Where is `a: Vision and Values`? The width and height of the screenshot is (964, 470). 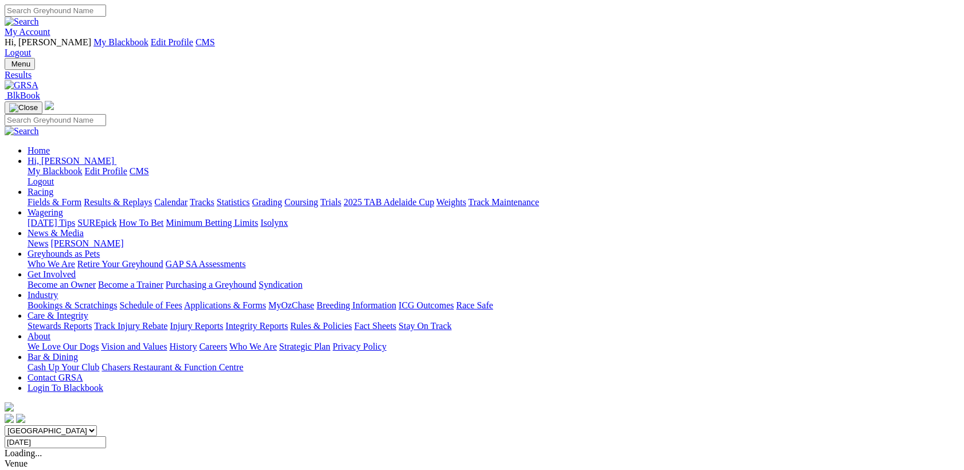
a: Vision and Values is located at coordinates (134, 346).